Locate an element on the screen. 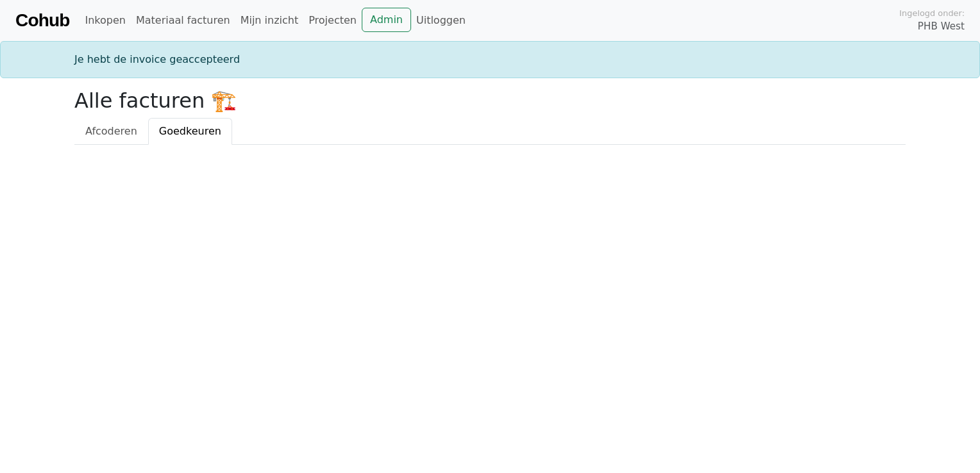  a: Afcoderen is located at coordinates (111, 131).